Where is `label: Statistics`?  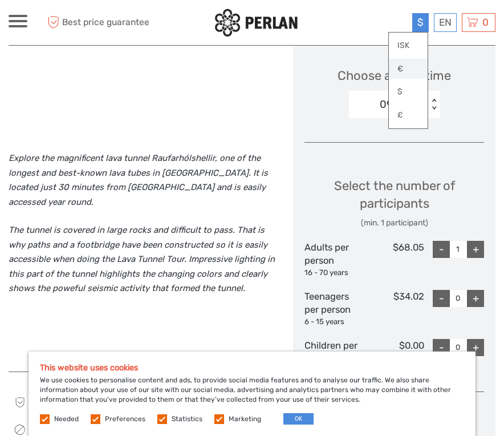 label: Statistics is located at coordinates (187, 419).